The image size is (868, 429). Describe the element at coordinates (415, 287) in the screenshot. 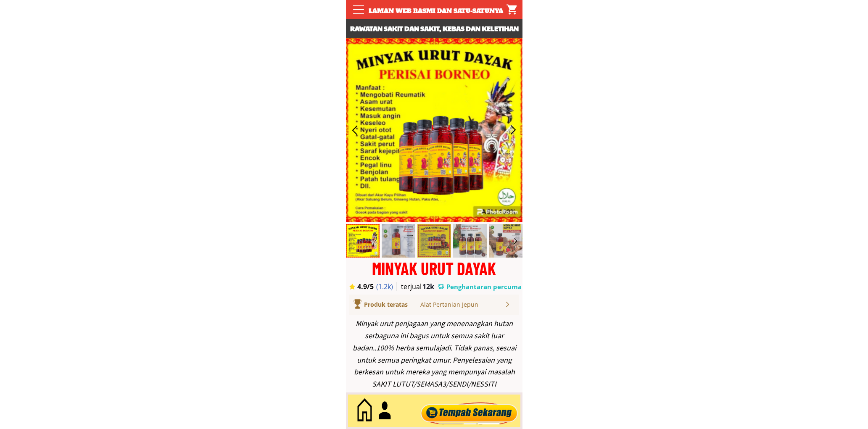

I see `h3: terjual` at that location.